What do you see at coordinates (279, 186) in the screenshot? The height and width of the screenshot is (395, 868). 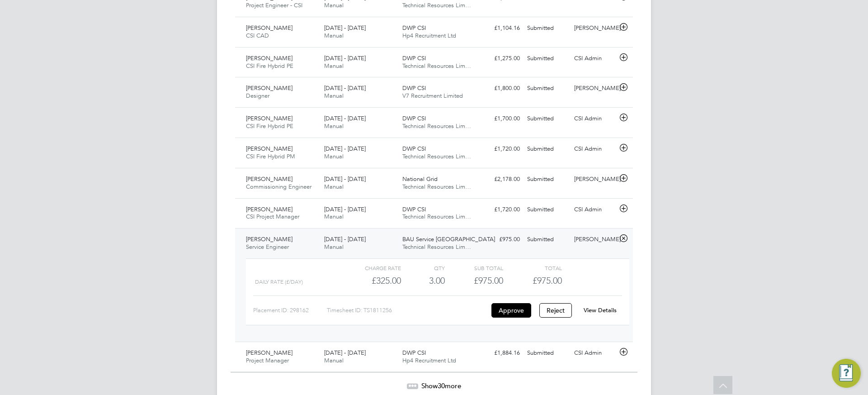 I see `span: Commissioning Engineer` at bounding box center [279, 186].